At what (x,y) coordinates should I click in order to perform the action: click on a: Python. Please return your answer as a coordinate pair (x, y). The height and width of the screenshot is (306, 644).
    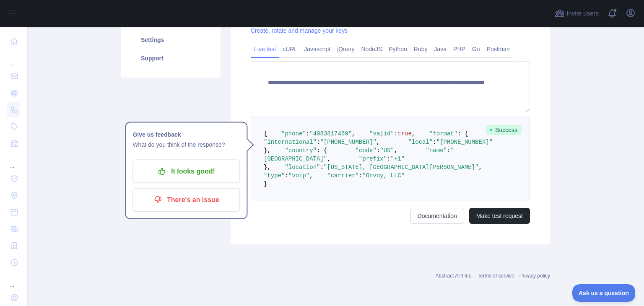
    Looking at the image, I should click on (398, 49).